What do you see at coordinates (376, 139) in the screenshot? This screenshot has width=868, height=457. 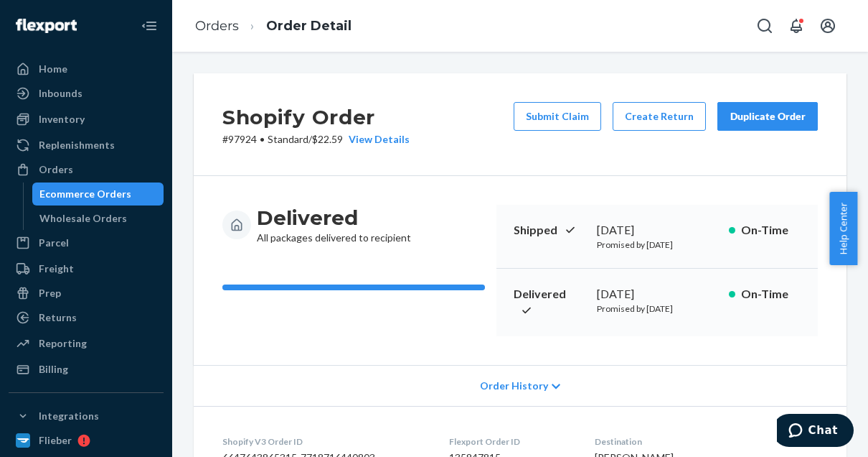 I see `div: View Details` at bounding box center [376, 139].